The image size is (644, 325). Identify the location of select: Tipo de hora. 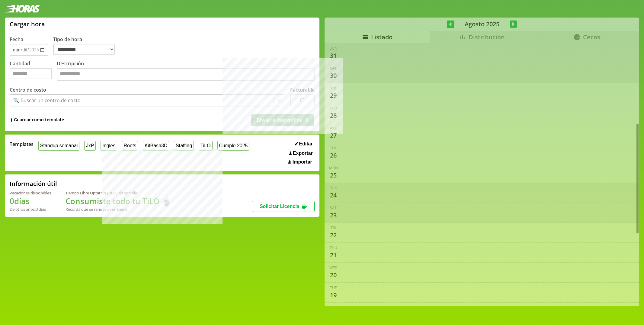
(84, 49).